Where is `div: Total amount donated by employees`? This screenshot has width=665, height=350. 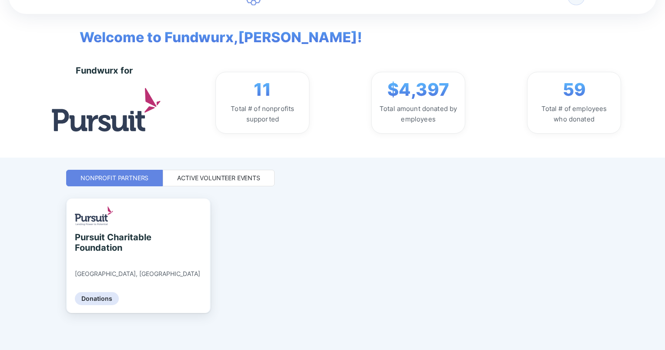
div: Total amount donated by employees is located at coordinates (418, 114).